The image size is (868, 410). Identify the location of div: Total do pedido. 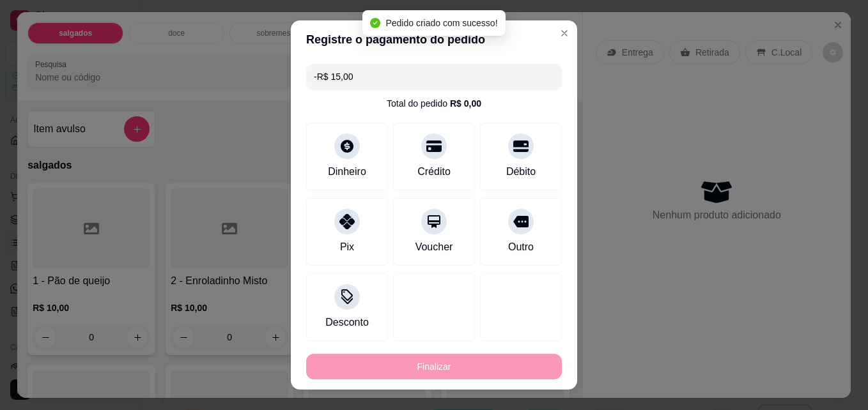
(434, 103).